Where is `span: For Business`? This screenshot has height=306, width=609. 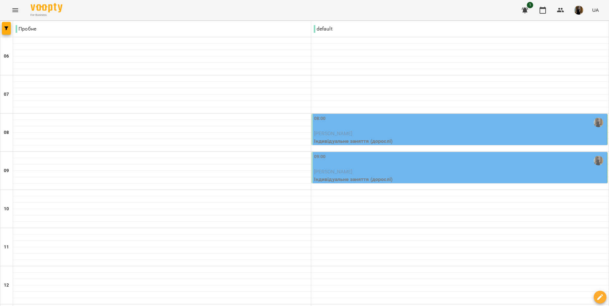 span: For Business is located at coordinates (47, 15).